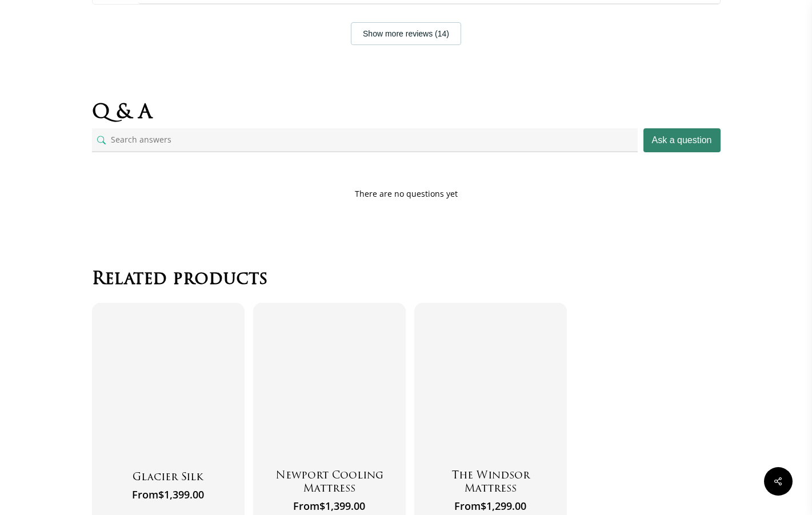  Describe the element at coordinates (406, 113) in the screenshot. I see `h2: Q & A` at that location.